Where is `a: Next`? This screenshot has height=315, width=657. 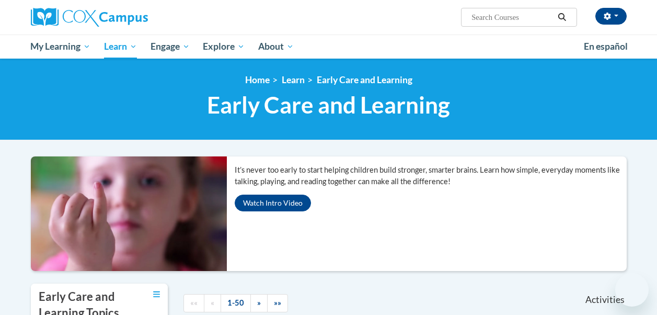 a: Next is located at coordinates (259, 303).